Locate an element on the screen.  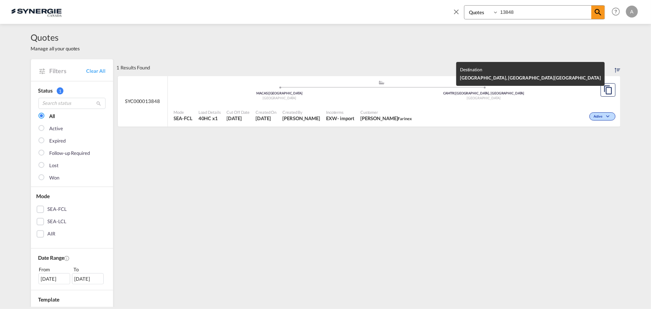
div: SEA-LCL is located at coordinates (57, 221).